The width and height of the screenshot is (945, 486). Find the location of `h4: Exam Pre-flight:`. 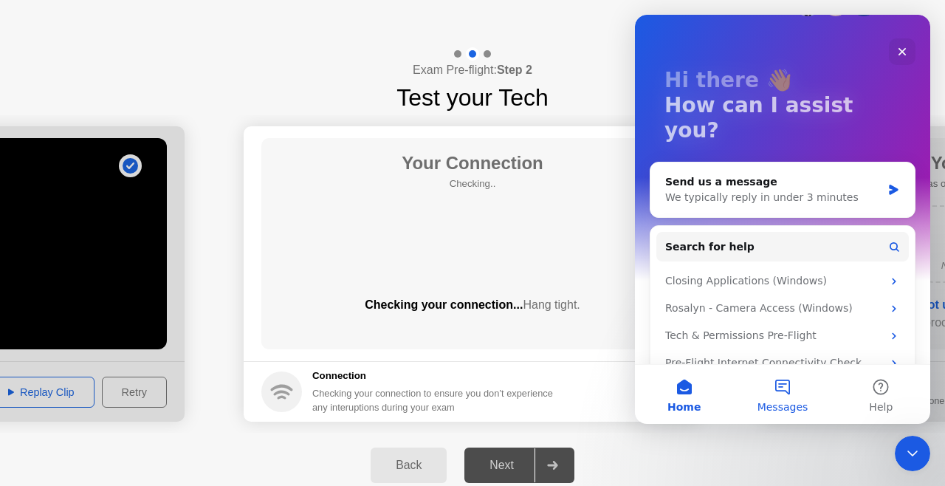

h4: Exam Pre-flight: is located at coordinates (472, 70).